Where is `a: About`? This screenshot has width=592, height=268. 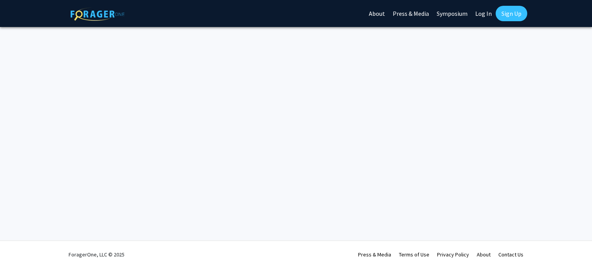 a: About is located at coordinates (484, 254).